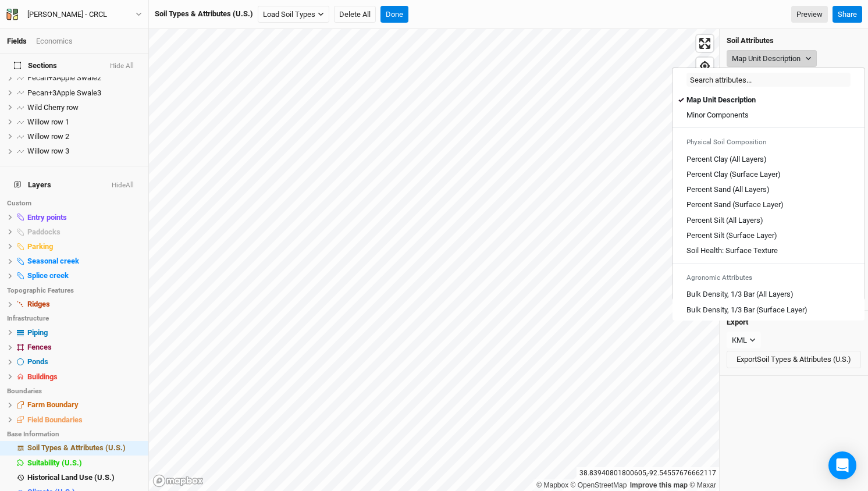 Image resolution: width=868 pixels, height=491 pixels. I want to click on span: Pecan+3Apple Swale3, so click(64, 93).